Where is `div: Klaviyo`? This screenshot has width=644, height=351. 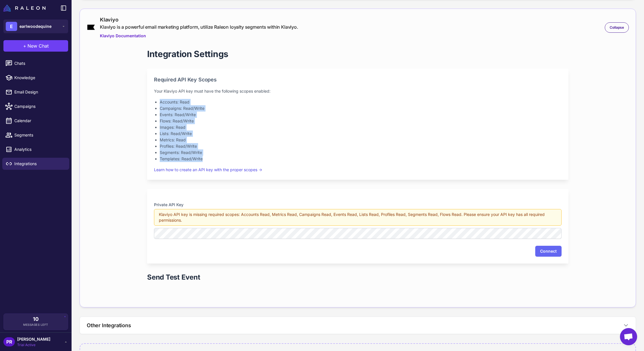
div: Klaviyo is located at coordinates (199, 19).